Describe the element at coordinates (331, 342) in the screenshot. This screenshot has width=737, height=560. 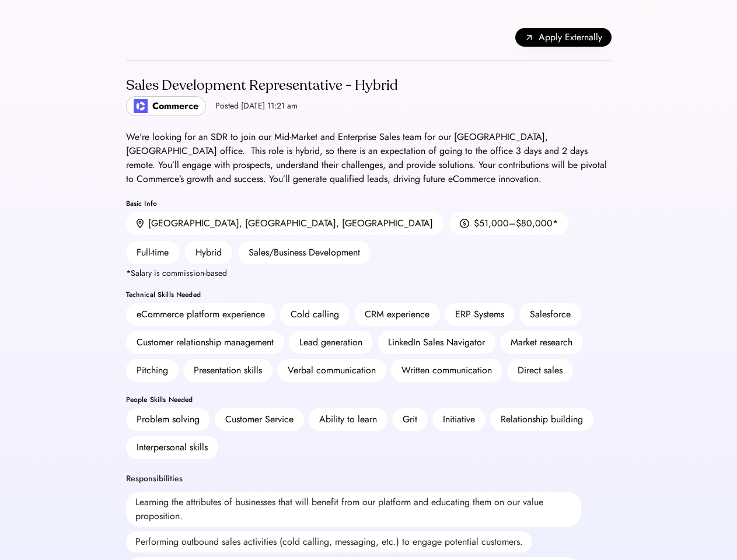
I see `div: Lead generation` at that location.